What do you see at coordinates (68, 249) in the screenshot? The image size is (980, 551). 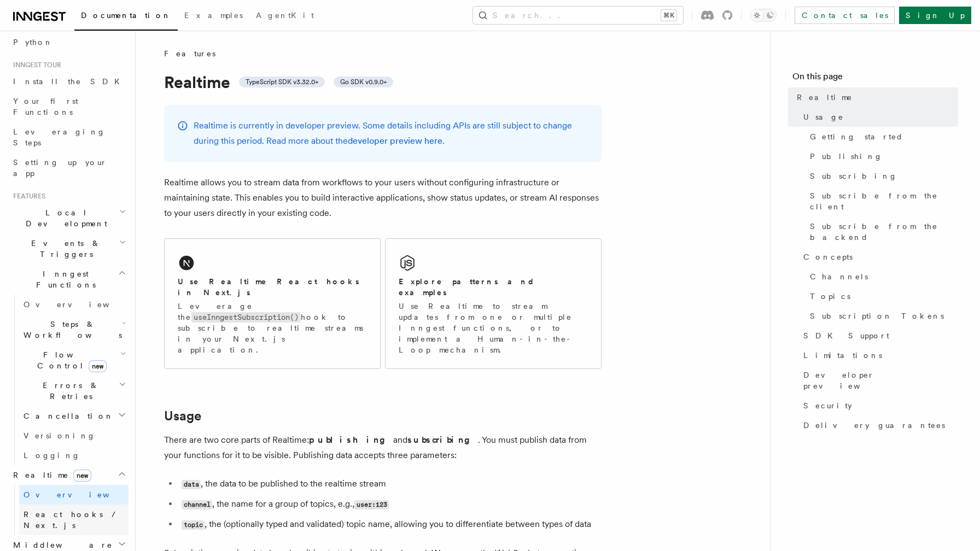 I see `button: Events & Triggers` at bounding box center [68, 249].